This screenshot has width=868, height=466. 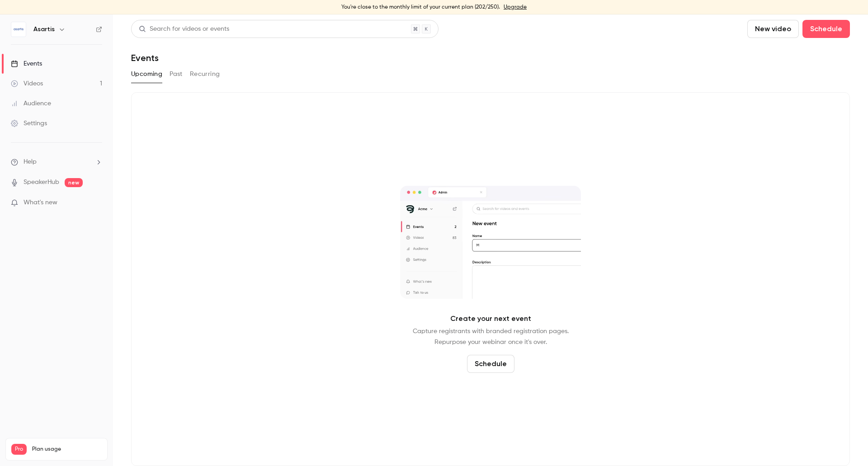 What do you see at coordinates (773, 29) in the screenshot?
I see `button: New video` at bounding box center [773, 29].